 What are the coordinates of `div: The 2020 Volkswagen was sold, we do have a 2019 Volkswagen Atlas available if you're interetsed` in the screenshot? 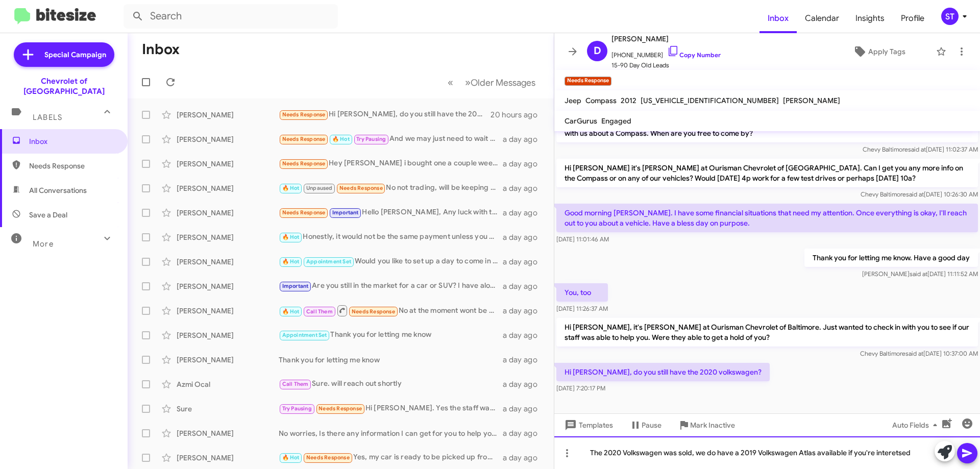 It's located at (767, 453).